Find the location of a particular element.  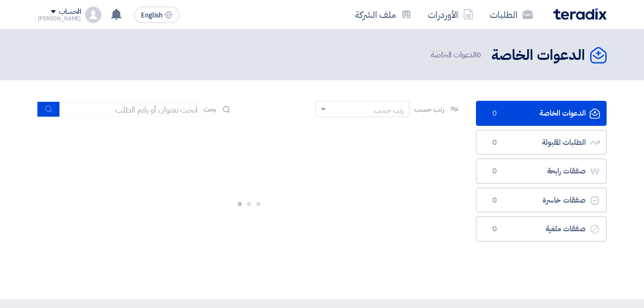

a: الأوردرات is located at coordinates (450, 14).